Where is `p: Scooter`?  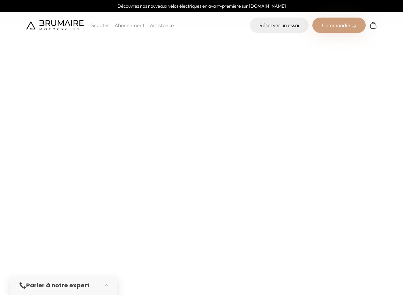 p: Scooter is located at coordinates (100, 25).